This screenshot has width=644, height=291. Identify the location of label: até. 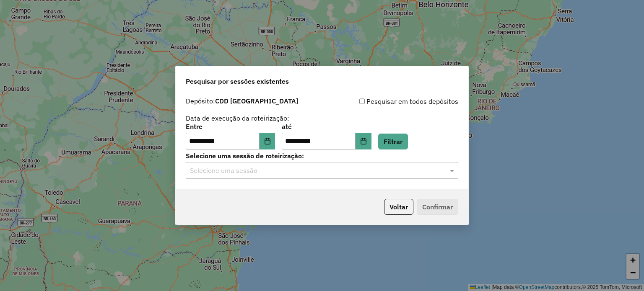
(326, 126).